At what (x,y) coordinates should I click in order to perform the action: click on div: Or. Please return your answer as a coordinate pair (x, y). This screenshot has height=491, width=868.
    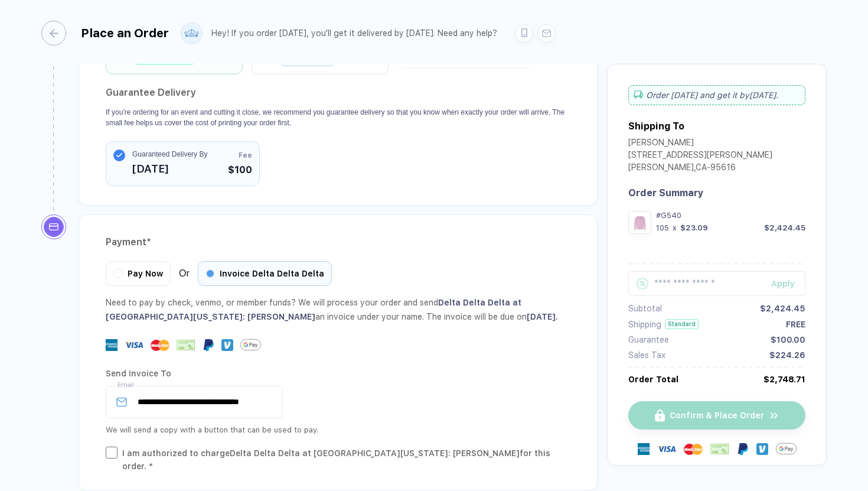
    Looking at the image, I should click on (219, 273).